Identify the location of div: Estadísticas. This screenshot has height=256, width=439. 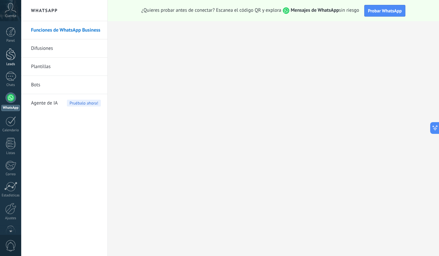
(11, 196).